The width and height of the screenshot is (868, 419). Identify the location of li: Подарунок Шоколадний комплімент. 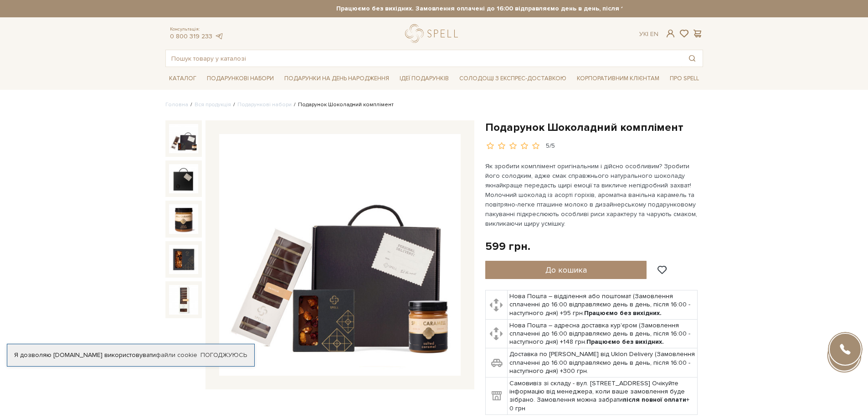
(342, 105).